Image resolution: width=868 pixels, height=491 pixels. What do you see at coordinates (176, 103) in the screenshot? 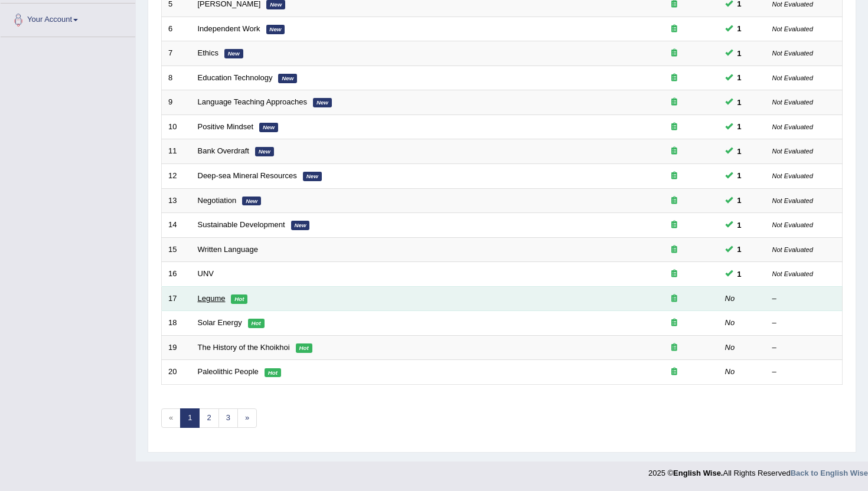
I see `td: 9` at bounding box center [176, 103].